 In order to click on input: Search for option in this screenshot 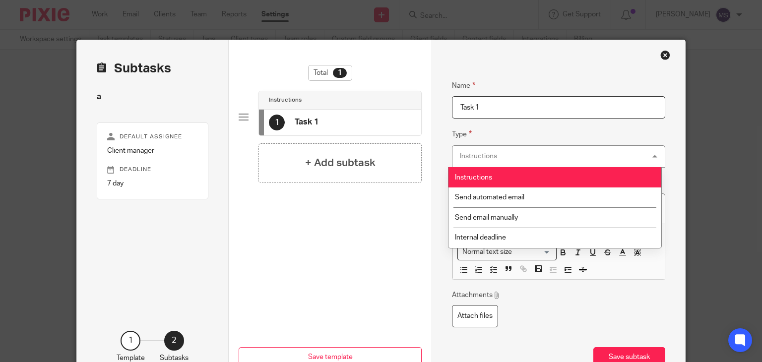, I will do `click(533, 252)`.